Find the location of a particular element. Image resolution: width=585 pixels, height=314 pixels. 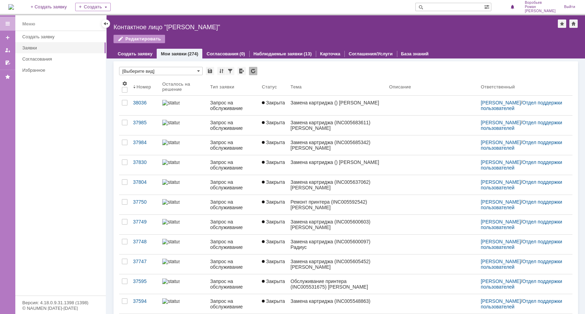

span: Расширенный поиск is located at coordinates (487, 6).